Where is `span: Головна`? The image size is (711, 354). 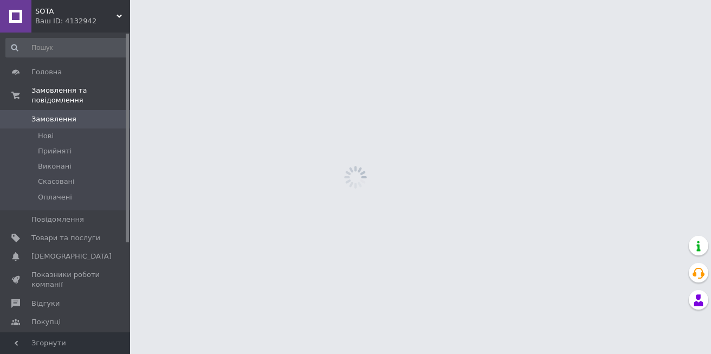 span: Головна is located at coordinates (47, 72).